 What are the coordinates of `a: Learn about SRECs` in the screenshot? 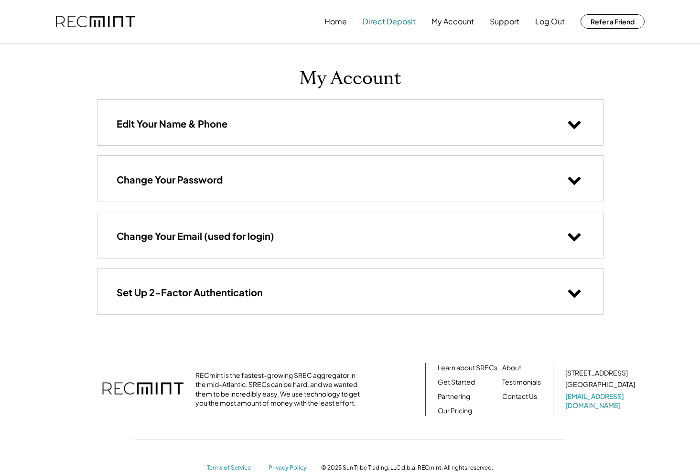 It's located at (467, 368).